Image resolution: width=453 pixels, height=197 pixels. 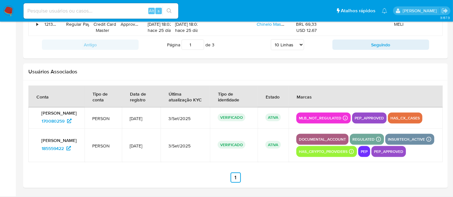 I want to click on p: alexandra.macedo@mercadolivre.com, so click(x=421, y=11).